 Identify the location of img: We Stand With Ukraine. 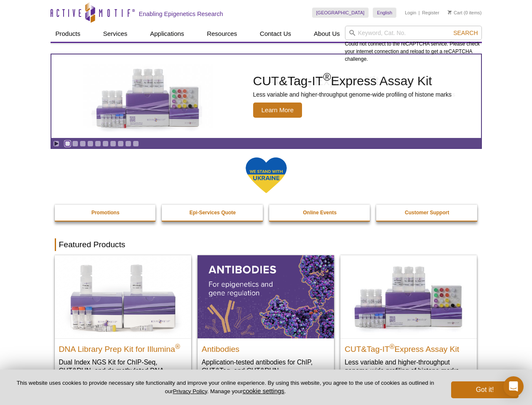
(266, 175).